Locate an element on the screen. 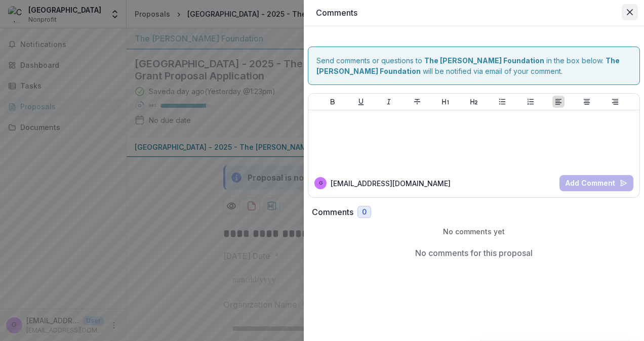  button: Align Left is located at coordinates (558, 102).